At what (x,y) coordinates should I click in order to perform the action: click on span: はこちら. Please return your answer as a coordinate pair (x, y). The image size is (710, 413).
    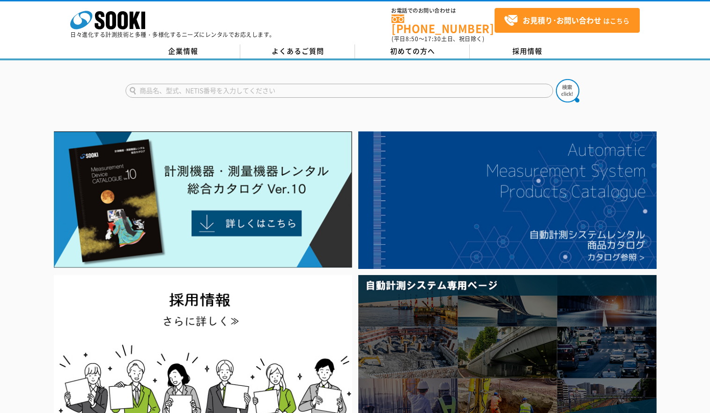
    Looking at the image, I should click on (566, 21).